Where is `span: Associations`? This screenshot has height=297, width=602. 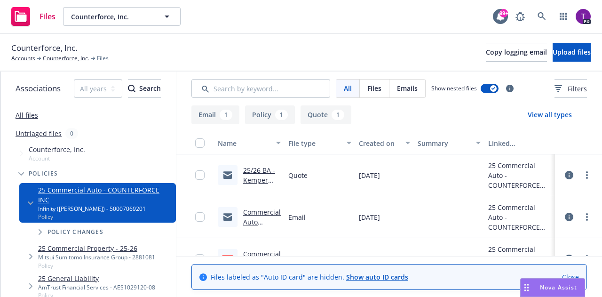
span: Associations is located at coordinates (38, 88).